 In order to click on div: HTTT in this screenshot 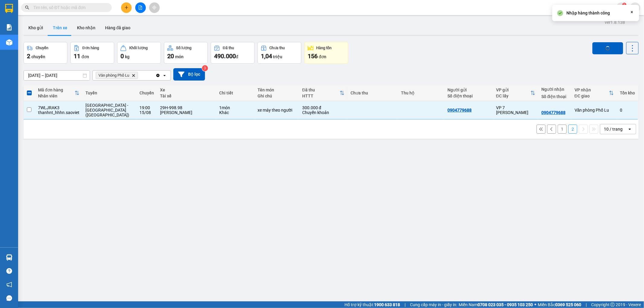, I will do `click(321, 96)`.